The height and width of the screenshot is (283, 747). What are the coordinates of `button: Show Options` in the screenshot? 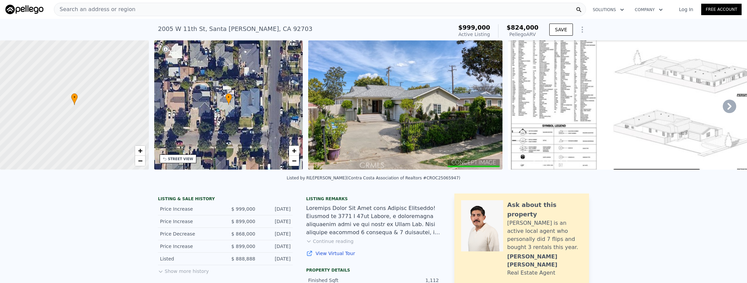 It's located at (583, 30).